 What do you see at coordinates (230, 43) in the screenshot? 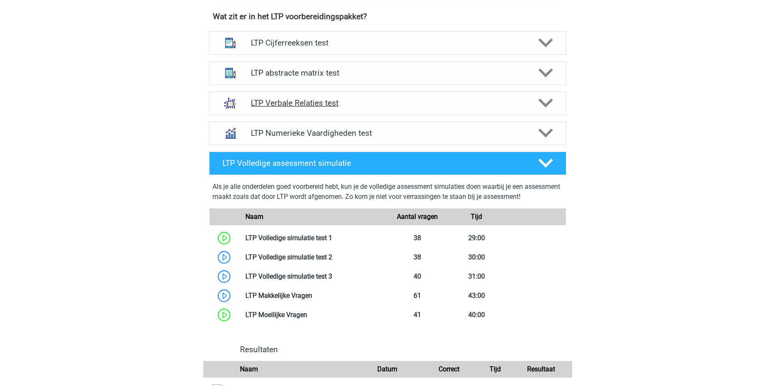
I see `img: cijferreeksen` at bounding box center [230, 43].